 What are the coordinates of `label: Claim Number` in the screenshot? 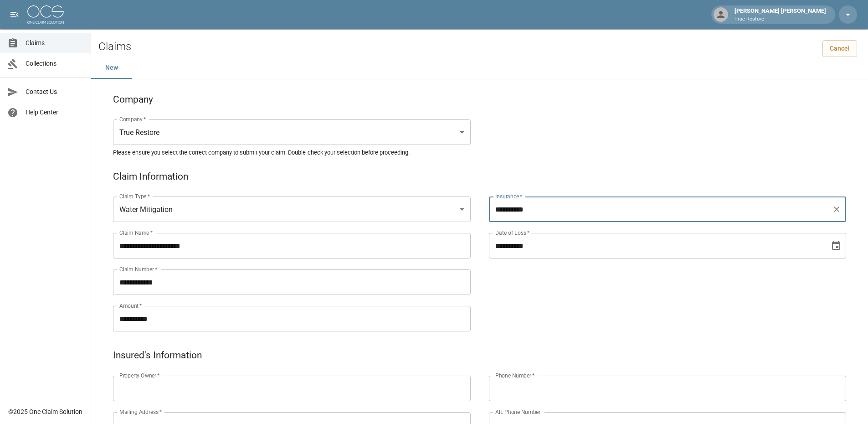 It's located at (138, 269).